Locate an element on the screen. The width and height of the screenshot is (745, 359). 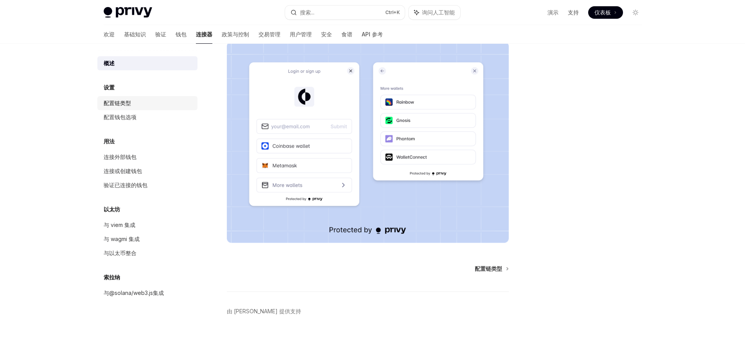
font: 钱包 is located at coordinates (181, 34).